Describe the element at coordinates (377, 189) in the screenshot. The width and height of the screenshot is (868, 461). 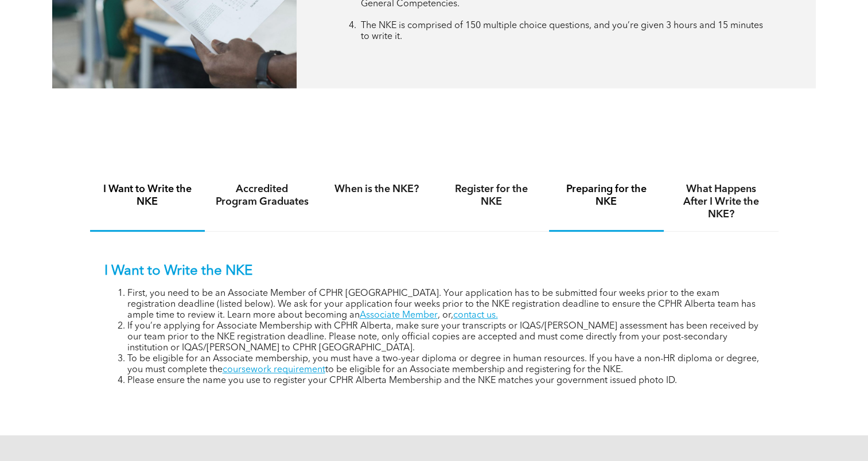
I see `h4: When is the NKE?` at that location.